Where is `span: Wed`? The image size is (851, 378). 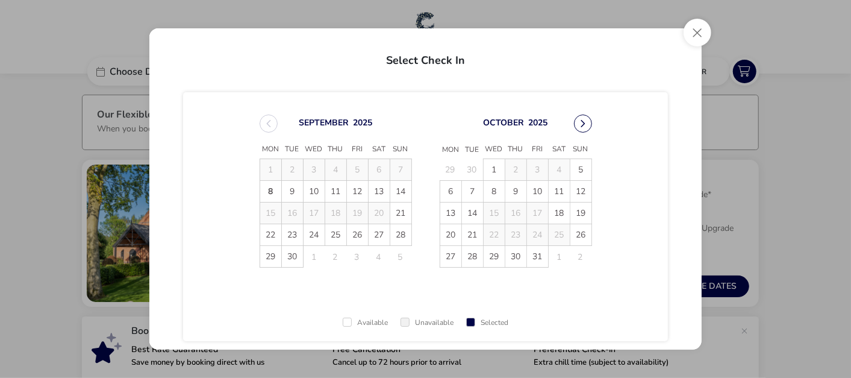 span: Wed is located at coordinates (314, 149).